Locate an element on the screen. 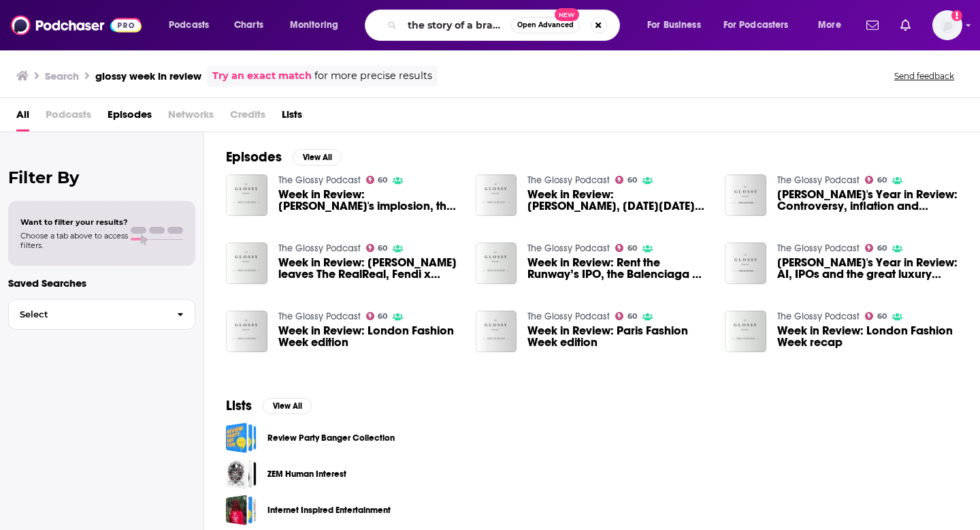  a: Charts is located at coordinates (248, 25).